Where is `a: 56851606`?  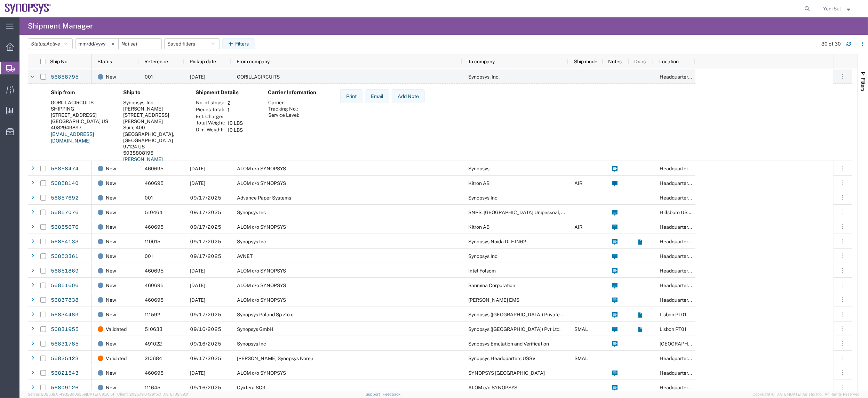
a: 56851606 is located at coordinates (64, 285).